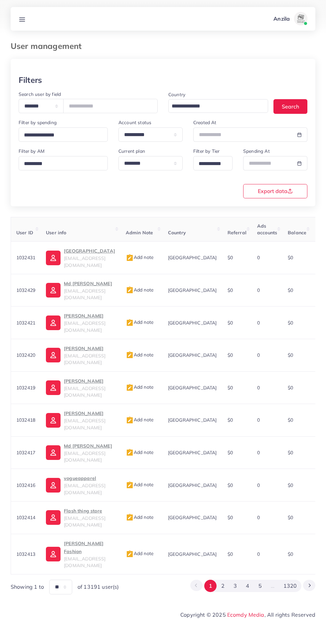 The width and height of the screenshot is (326, 623). Describe the element at coordinates (60, 164) in the screenshot. I see `input: Search for option` at that location.